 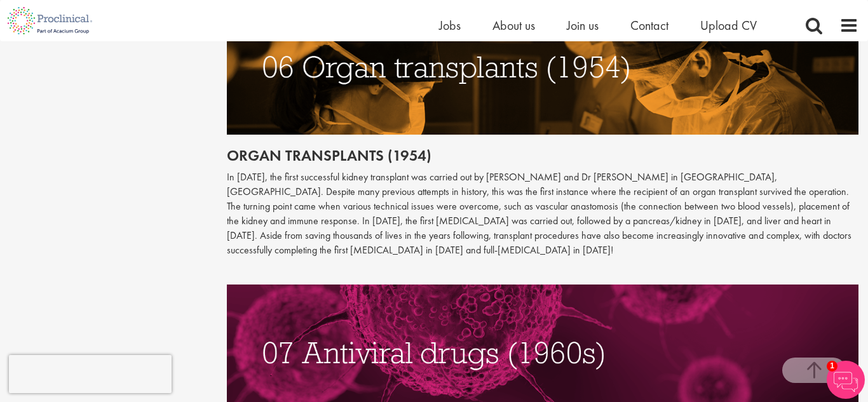 What do you see at coordinates (450, 25) in the screenshot?
I see `span: Jobs` at bounding box center [450, 25].